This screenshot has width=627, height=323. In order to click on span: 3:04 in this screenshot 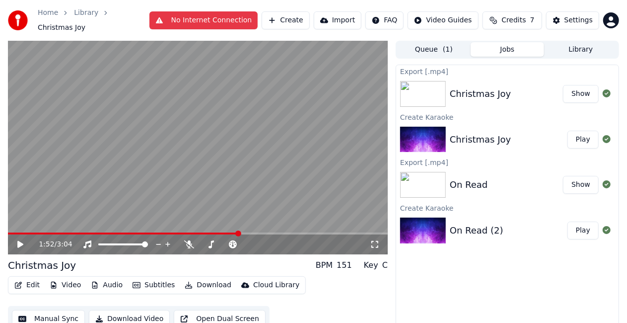, I will do `click(64, 244)`.